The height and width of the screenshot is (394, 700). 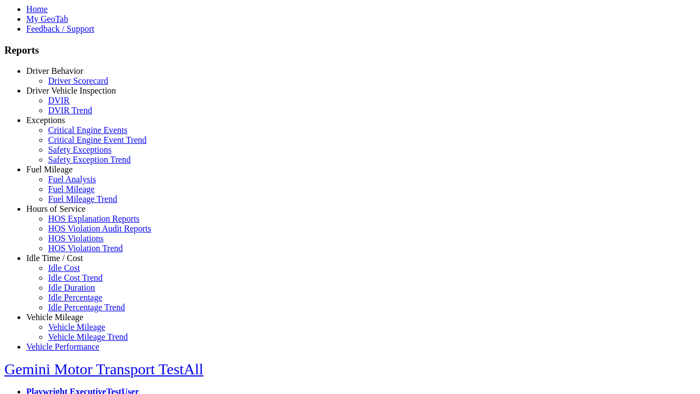 I want to click on a: Idle Percentage, so click(x=75, y=297).